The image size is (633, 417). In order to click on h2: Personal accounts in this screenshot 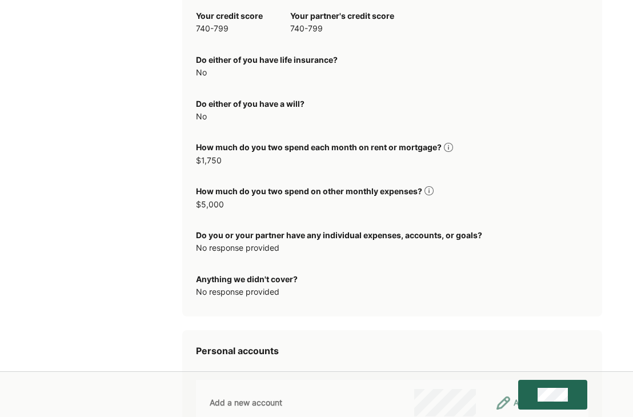, I will do `click(237, 351)`.